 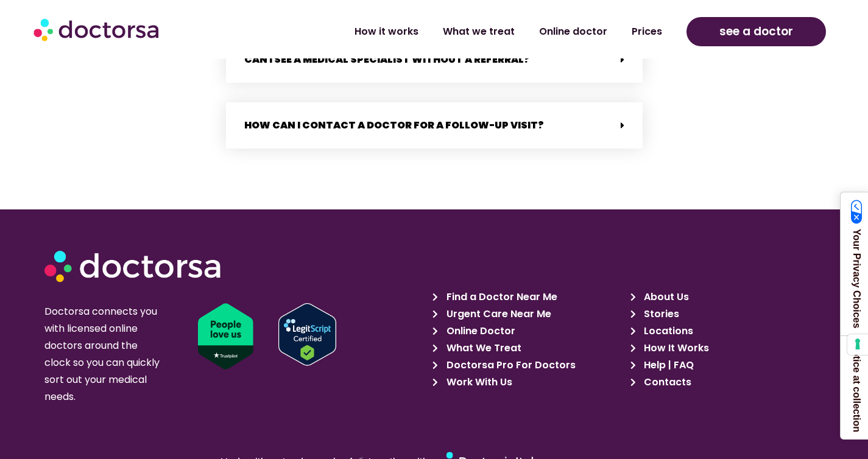 What do you see at coordinates (725, 349) in the screenshot?
I see `a: How It Works` at bounding box center [725, 349].